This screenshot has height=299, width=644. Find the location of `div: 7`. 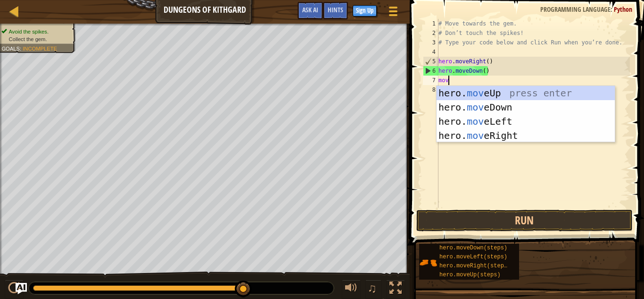

div: 7 is located at coordinates (430, 80).